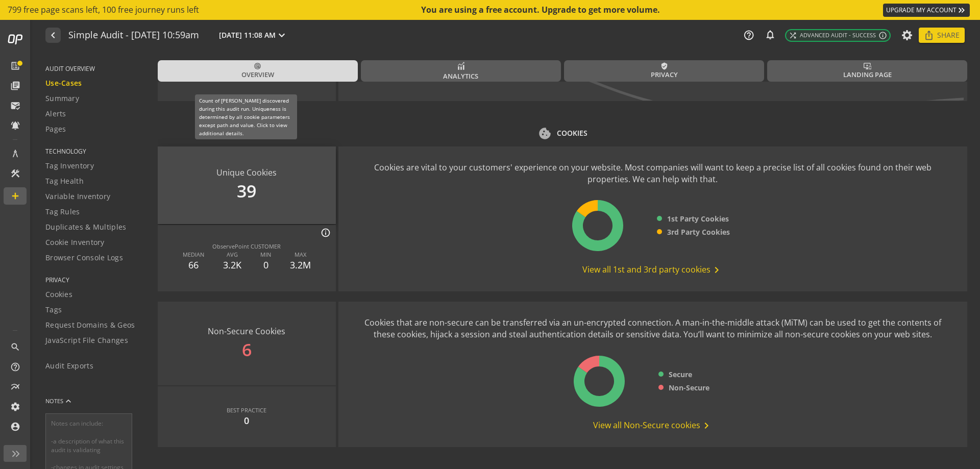 The height and width of the screenshot is (469, 980). What do you see at coordinates (246, 410) in the screenshot?
I see `div: BEST PRACTICE` at bounding box center [246, 410].